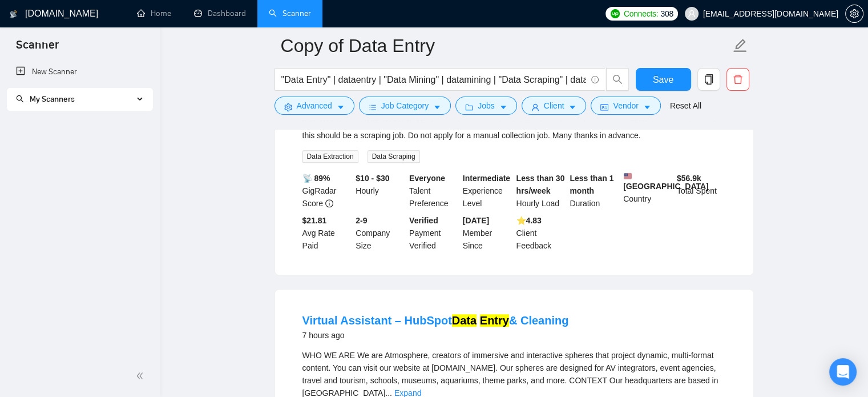  Describe the element at coordinates (315, 105) in the screenshot. I see `button: settingAdvancedcaret-down` at that location.